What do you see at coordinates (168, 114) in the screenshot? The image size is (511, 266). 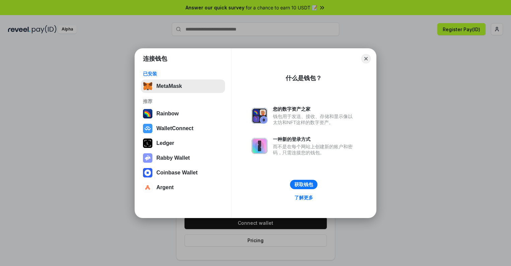 I see `div: Rainbow` at bounding box center [168, 114].